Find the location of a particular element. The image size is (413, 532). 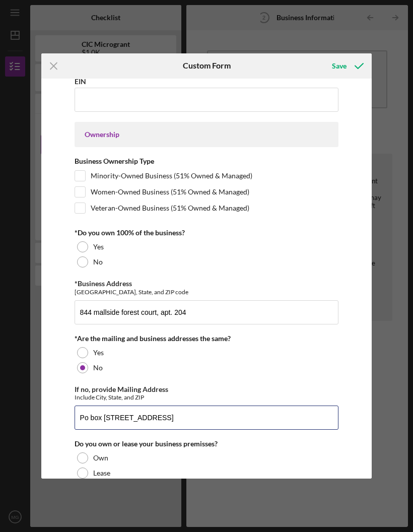

div: *Do you own 100% of the business? is located at coordinates (206, 233).